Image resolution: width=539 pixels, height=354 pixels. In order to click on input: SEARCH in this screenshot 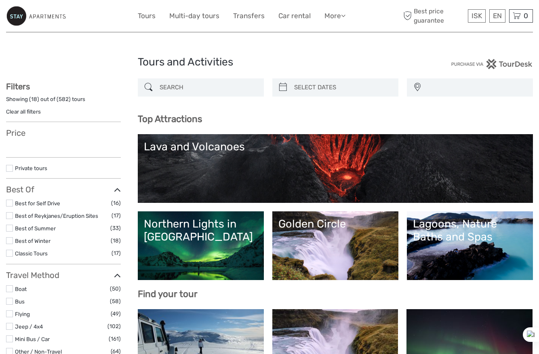, I will do `click(208, 87)`.